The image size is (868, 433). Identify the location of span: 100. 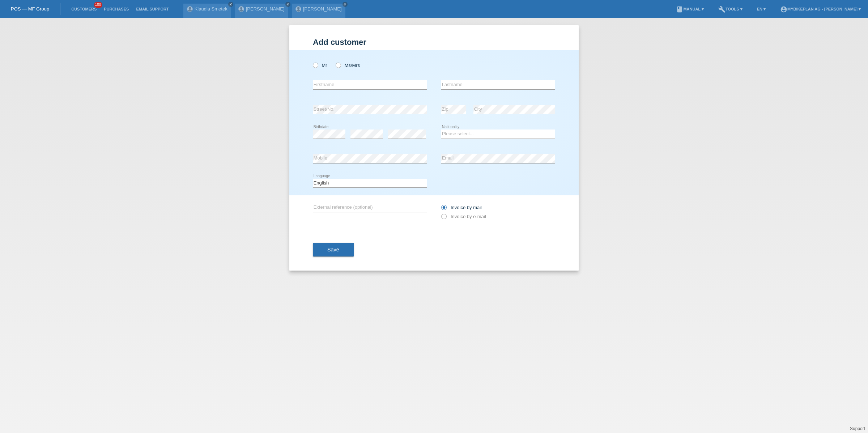
(99, 5).